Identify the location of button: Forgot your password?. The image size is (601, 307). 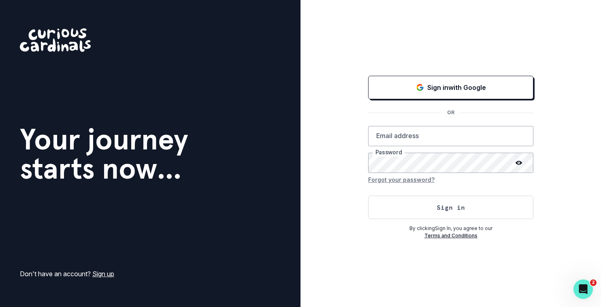
(401, 179).